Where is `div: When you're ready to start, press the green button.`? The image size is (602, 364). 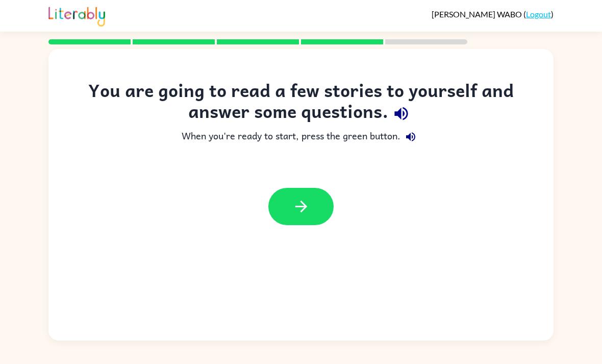
div: When you're ready to start, press the green button. is located at coordinates (301, 136).